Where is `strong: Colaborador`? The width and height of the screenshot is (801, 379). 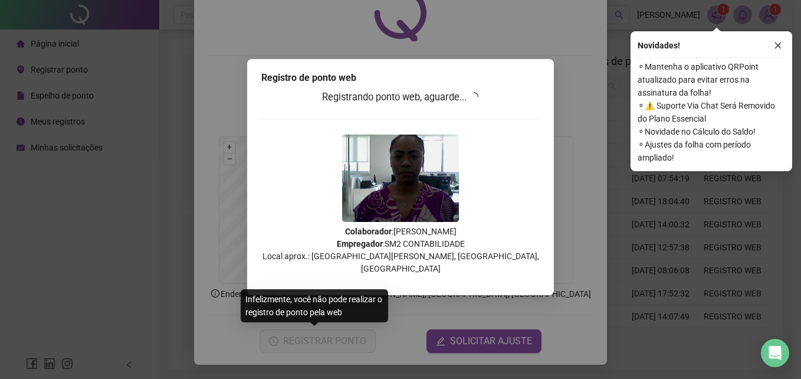
strong: Colaborador is located at coordinates (368, 231).